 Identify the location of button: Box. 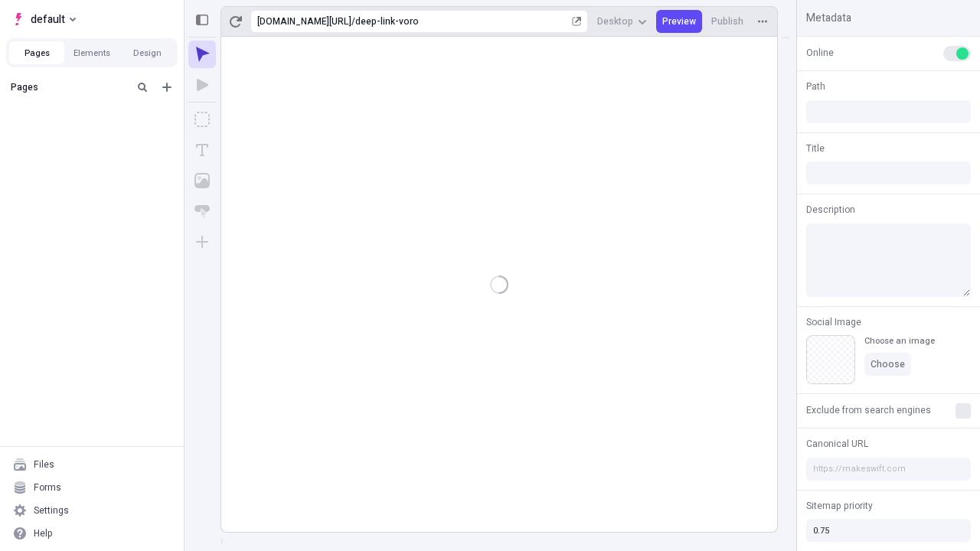
(202, 119).